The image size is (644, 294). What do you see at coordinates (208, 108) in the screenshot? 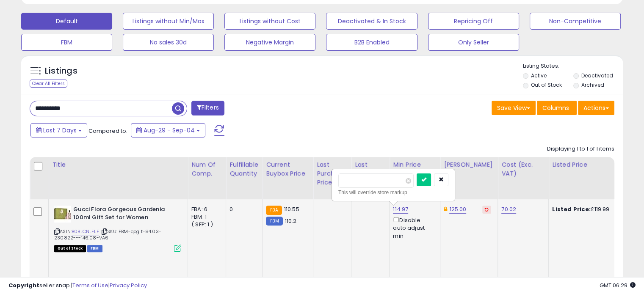
I see `button: Filters` at bounding box center [208, 108].